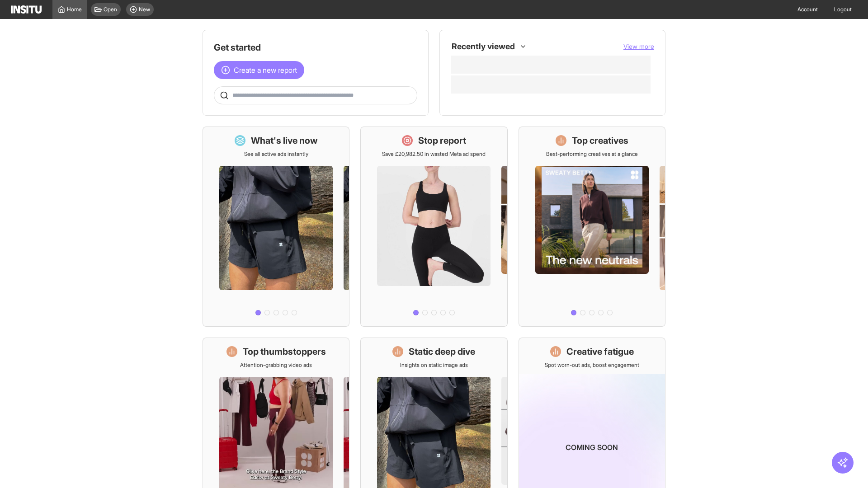  Describe the element at coordinates (26, 10) in the screenshot. I see `img: Logo` at that location.